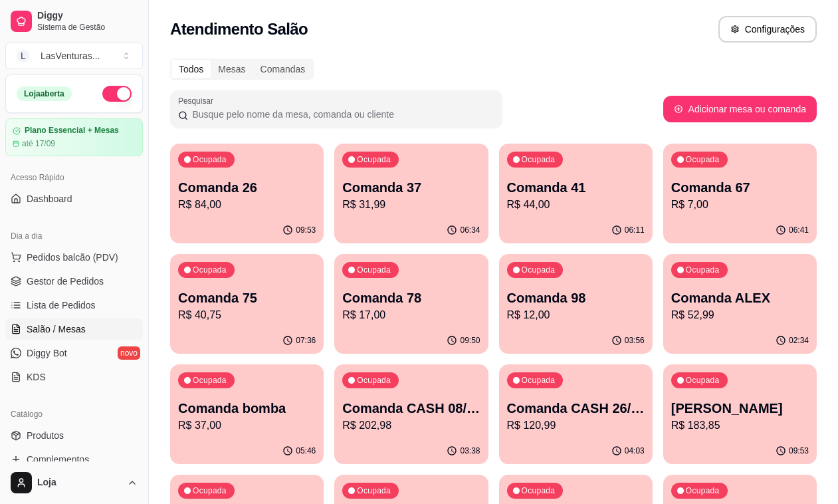  Describe the element at coordinates (61, 305) in the screenshot. I see `span: Lista de Pedidos` at that location.